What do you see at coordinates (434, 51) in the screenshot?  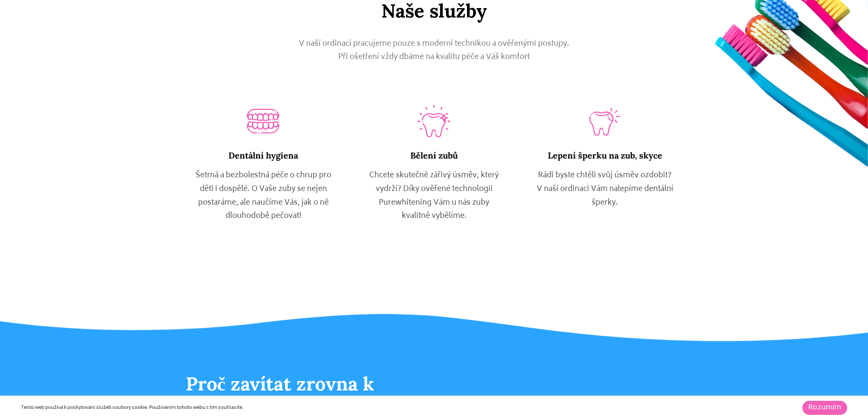 I see `p: V naší ordinací pracujeme pouze s moderní technikou a ověřenými postupy. Při ošetření vždy dbáme ...` at bounding box center [434, 51].